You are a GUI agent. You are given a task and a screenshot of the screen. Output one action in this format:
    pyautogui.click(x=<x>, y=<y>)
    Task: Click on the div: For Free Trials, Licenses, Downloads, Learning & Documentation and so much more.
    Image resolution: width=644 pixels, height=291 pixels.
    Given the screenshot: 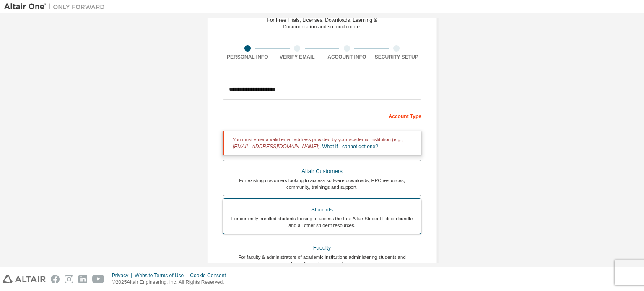 What is the action you would take?
    pyautogui.click(x=322, y=24)
    